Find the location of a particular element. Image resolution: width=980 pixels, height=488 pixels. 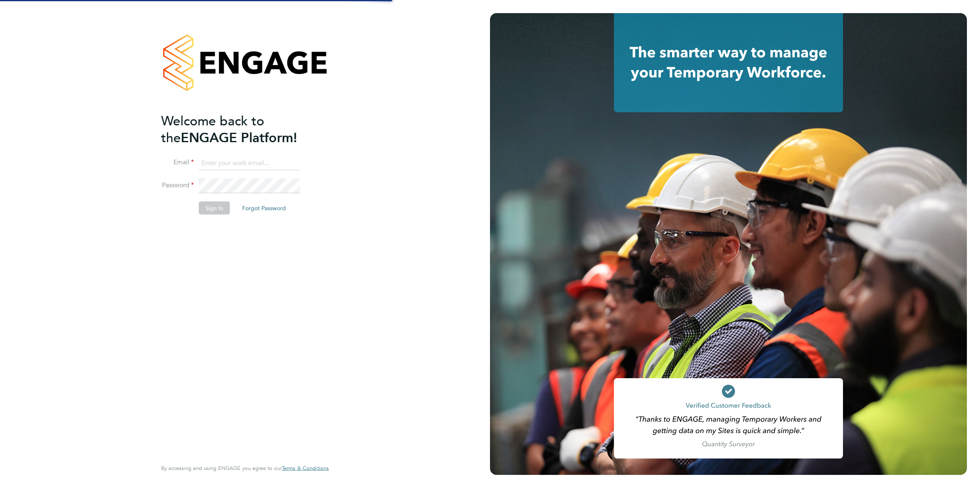

label: Password is located at coordinates (177, 185).